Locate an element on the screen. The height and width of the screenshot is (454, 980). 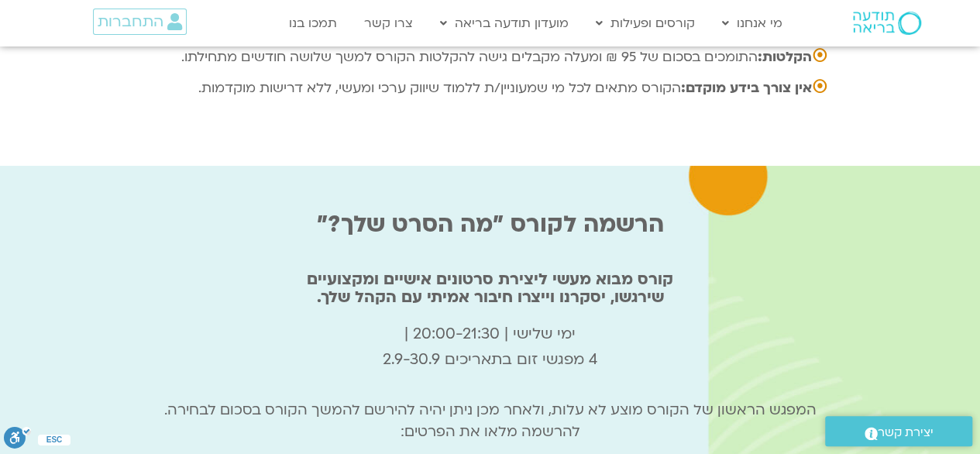
span: התחברות is located at coordinates (130, 22).